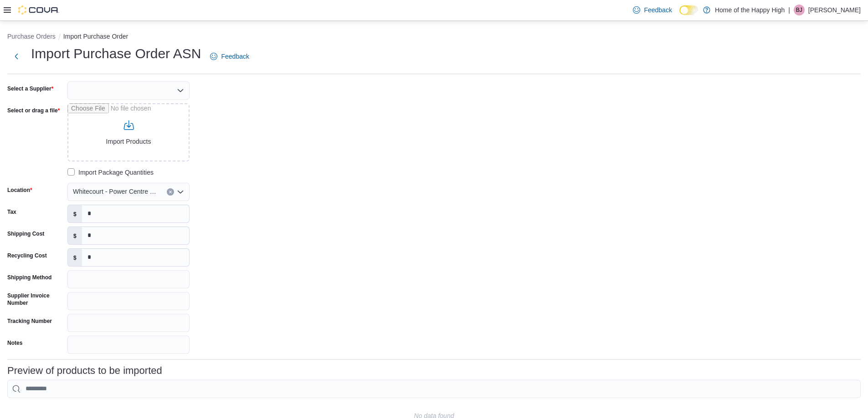 The width and height of the screenshot is (868, 418). I want to click on button: Import Purchase Order, so click(96, 36).